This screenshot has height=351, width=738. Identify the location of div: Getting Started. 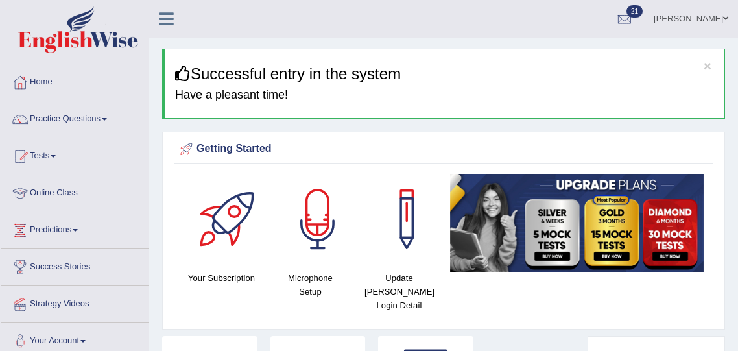
(444, 149).